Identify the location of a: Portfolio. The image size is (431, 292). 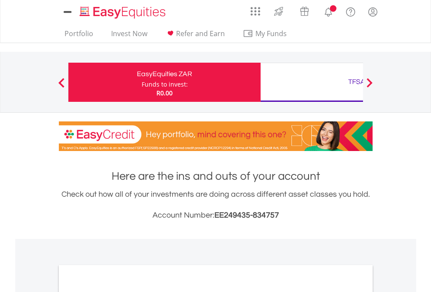
(79, 36).